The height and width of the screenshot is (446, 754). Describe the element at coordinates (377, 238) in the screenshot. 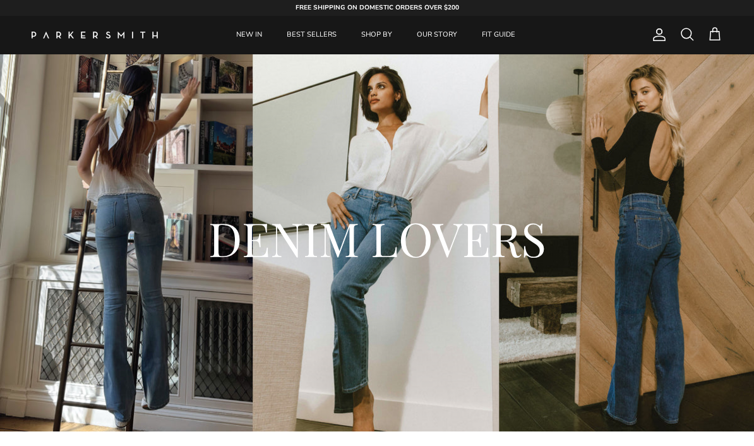

I see `h2: DENIM LOVERS` at that location.